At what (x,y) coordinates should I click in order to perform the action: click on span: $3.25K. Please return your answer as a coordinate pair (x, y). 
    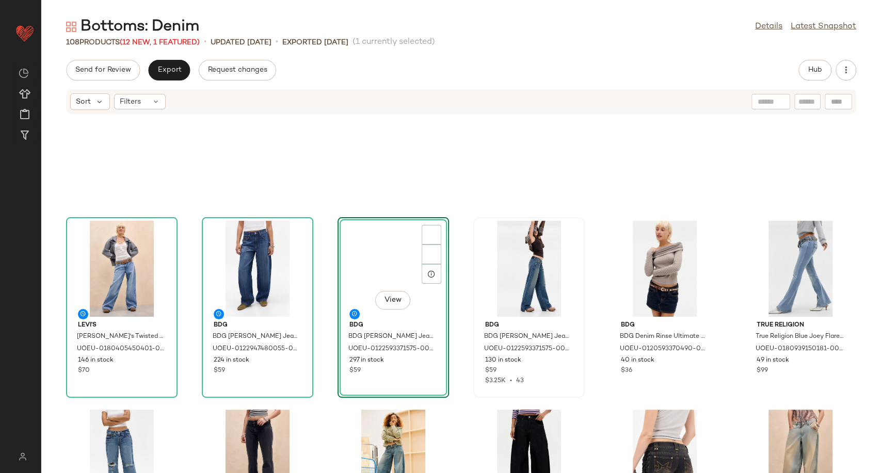
    Looking at the image, I should click on (495, 381).